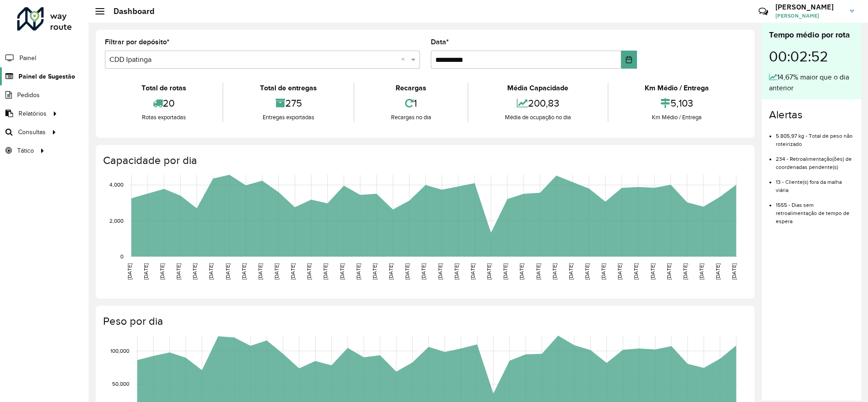 The height and width of the screenshot is (402, 868). Describe the element at coordinates (164, 103) in the screenshot. I see `div: 20` at that location.